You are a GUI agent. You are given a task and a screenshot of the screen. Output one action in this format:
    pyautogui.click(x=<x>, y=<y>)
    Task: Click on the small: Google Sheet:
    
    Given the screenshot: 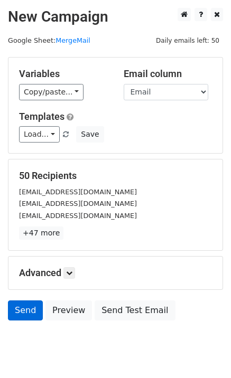 What is the action you would take?
    pyautogui.click(x=49, y=40)
    